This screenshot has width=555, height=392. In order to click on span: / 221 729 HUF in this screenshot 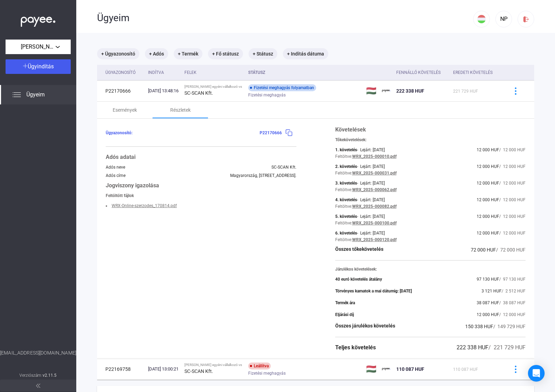, I will do `click(506, 347)`.